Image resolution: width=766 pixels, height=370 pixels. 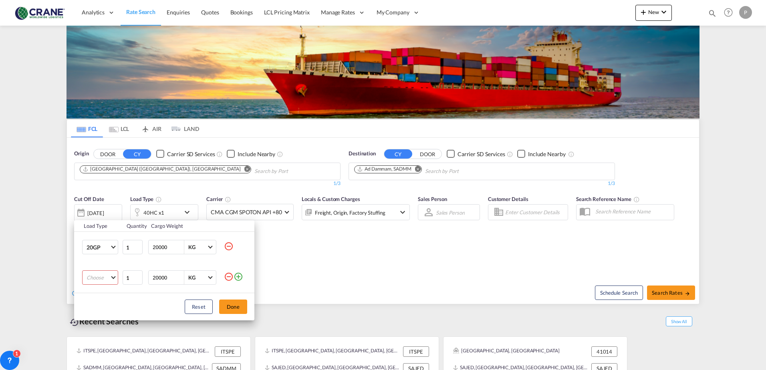 I want to click on div: Cargo Weight, so click(x=185, y=226).